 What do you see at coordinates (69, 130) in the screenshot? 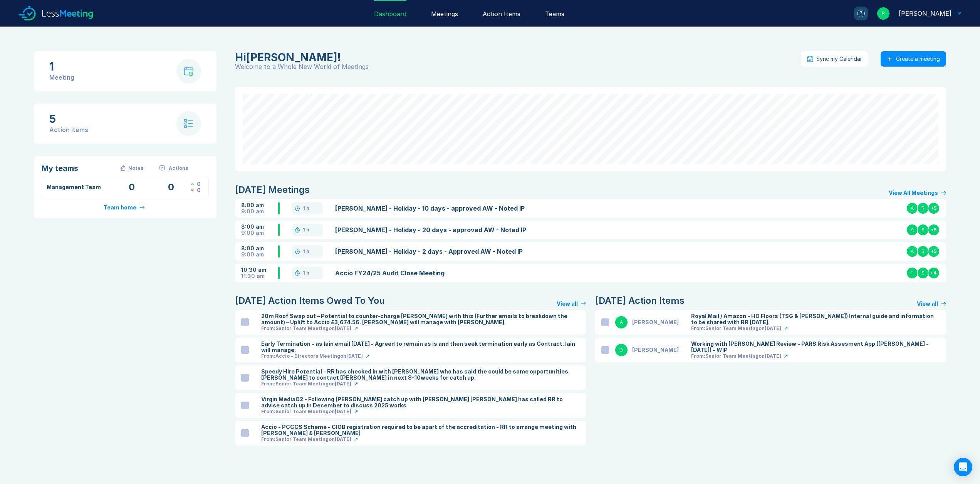
I see `div: Action items` at bounding box center [69, 130].